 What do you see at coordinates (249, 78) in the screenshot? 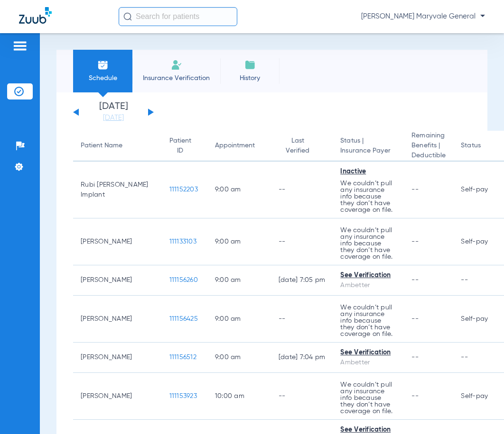
I see `span: History` at bounding box center [249, 78].